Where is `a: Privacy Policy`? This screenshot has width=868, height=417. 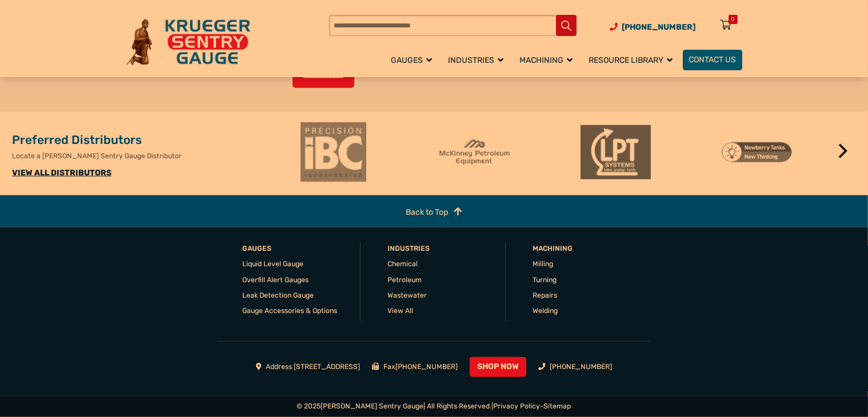 a: Privacy Policy is located at coordinates (517, 407).